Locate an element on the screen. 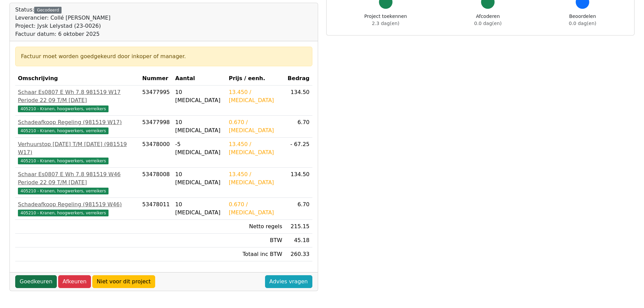  div: Afcoderen is located at coordinates (488, 20).